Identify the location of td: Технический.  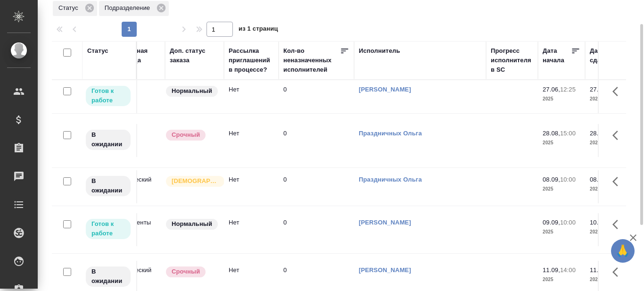
(137, 187).